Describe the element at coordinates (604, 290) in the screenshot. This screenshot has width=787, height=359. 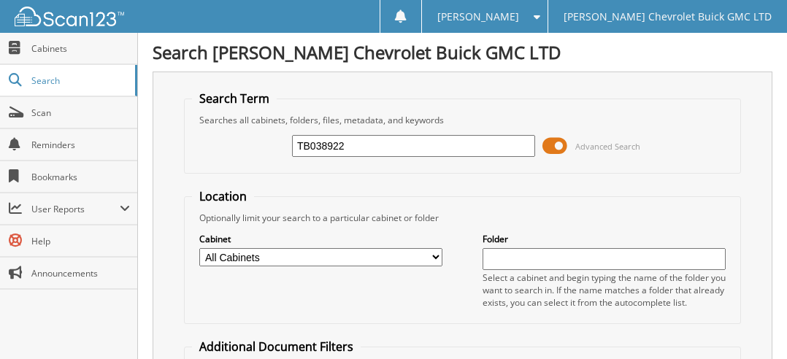
I see `div: Select a cabinet and begin typing the name of the folder you want to search in. If the name match...` at that location.